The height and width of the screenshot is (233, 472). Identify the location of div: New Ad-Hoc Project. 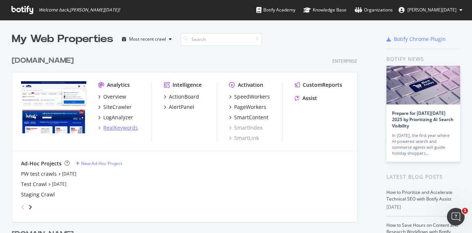
(101, 163).